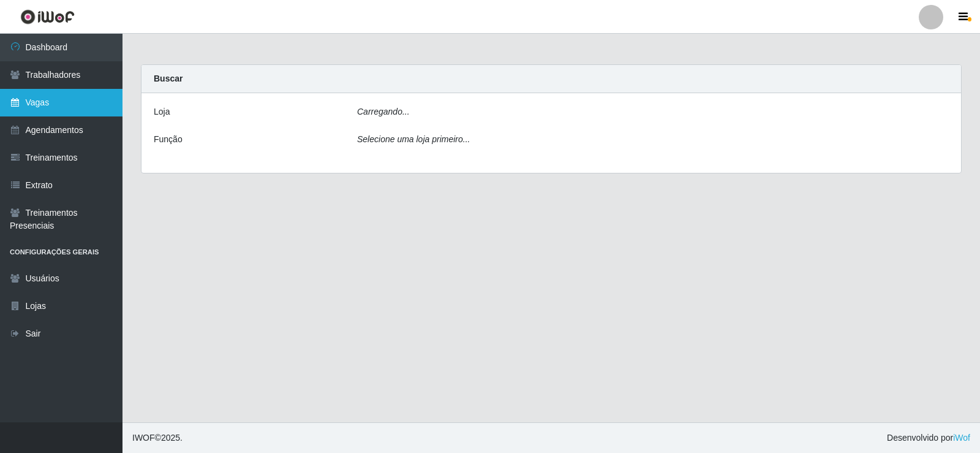  I want to click on span: Desenvolvido por, so click(928, 438).